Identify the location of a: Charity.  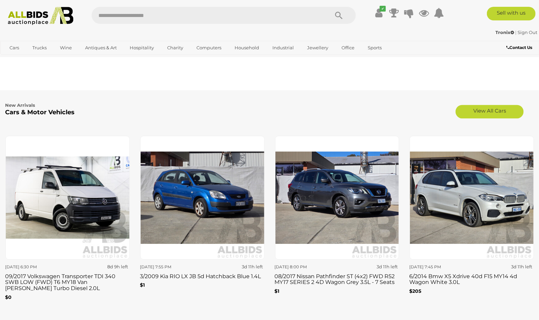
(175, 48).